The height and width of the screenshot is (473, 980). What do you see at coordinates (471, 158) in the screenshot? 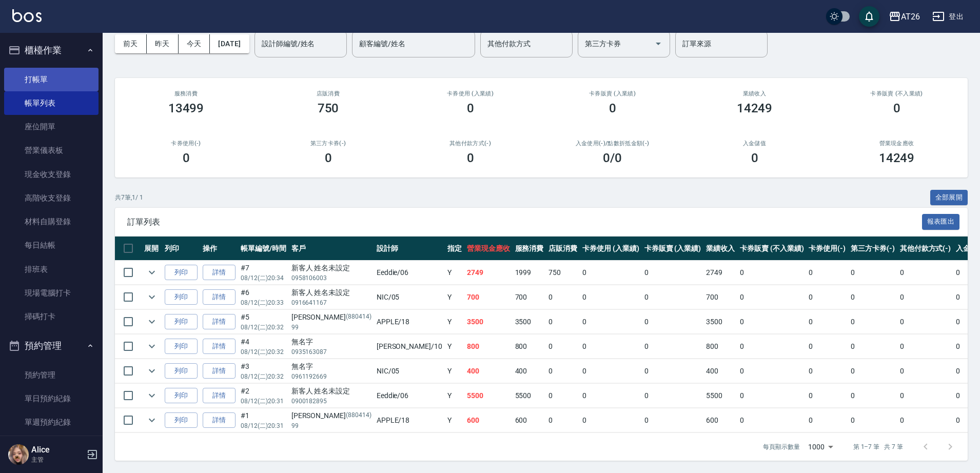
I see `h3: 0` at bounding box center [471, 158].